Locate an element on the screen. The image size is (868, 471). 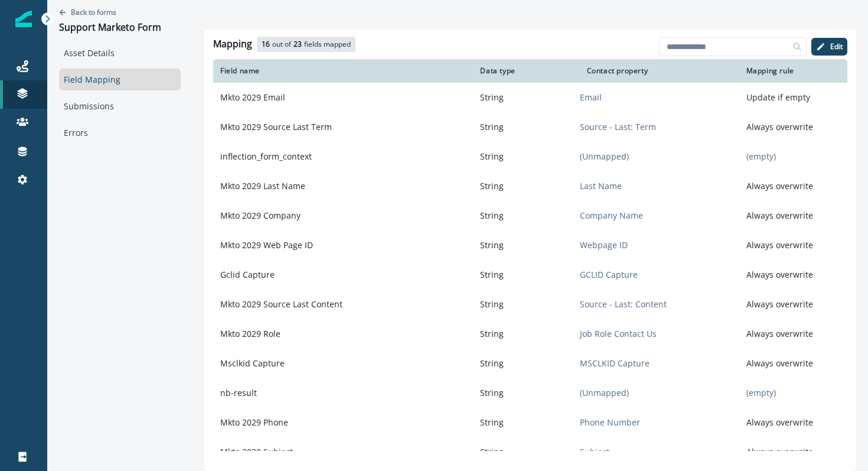
p: Edit is located at coordinates (836, 46).